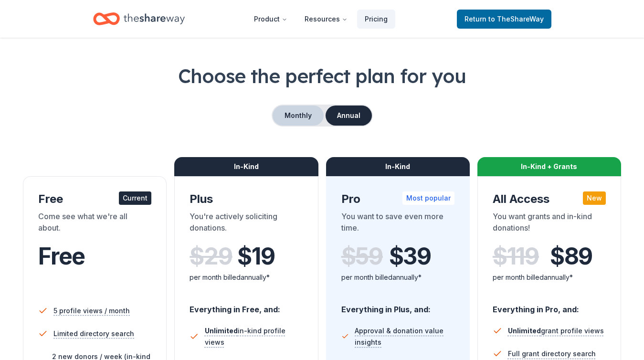 The width and height of the screenshot is (644, 360). I want to click on div: Come see what we're all about., so click(94, 224).